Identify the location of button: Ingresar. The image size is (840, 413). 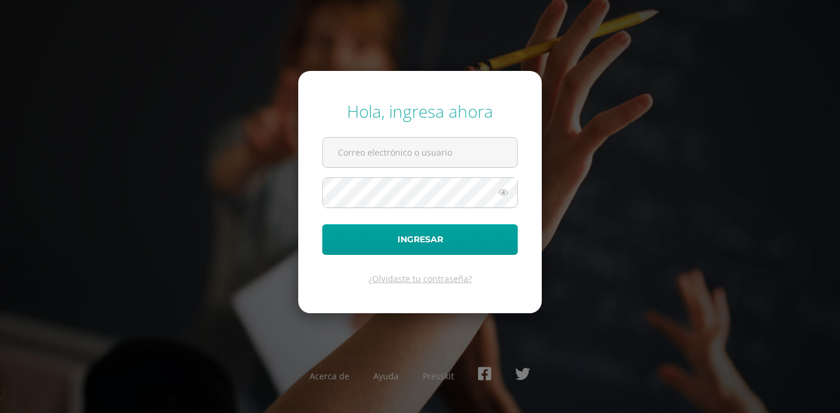
(420, 239).